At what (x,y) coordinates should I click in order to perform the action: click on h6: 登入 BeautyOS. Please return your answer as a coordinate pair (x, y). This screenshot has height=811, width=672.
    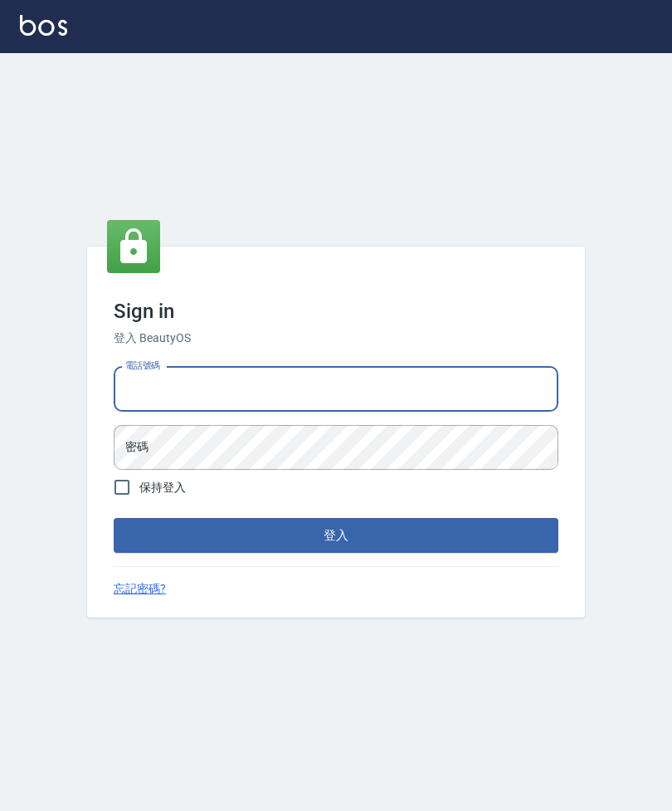
    Looking at the image, I should click on (336, 337).